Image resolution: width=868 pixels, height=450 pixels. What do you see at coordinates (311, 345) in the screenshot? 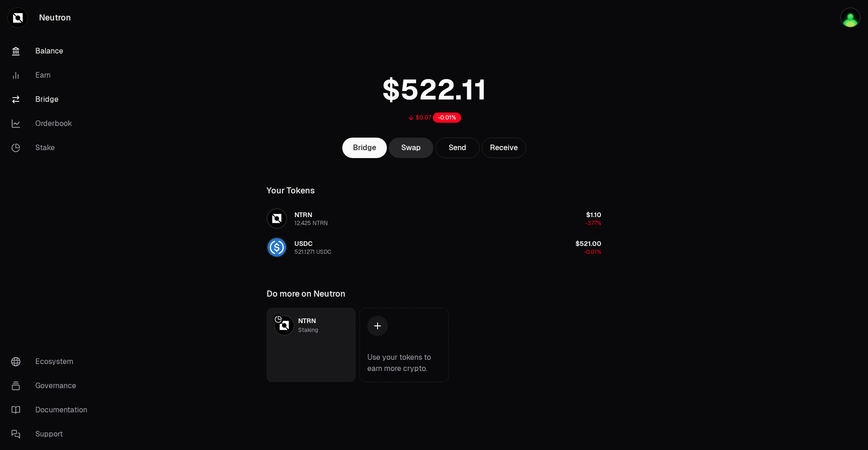
I see `a: NTRN LogoNTRNStaking` at bounding box center [311, 345].